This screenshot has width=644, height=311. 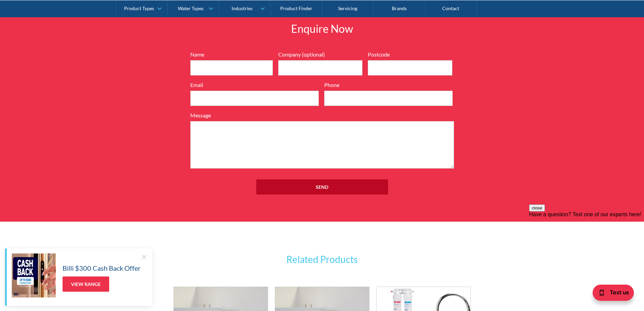 What do you see at coordinates (389, 85) in the screenshot?
I see `label: Phone` at bounding box center [389, 85].